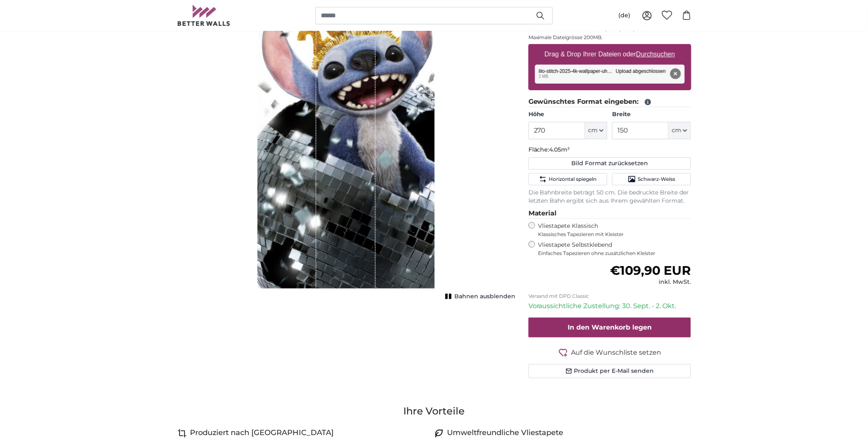  I want to click on p: Voraussichtliche Zustellung: 30. Sept. - 2. Okt., so click(609, 305).